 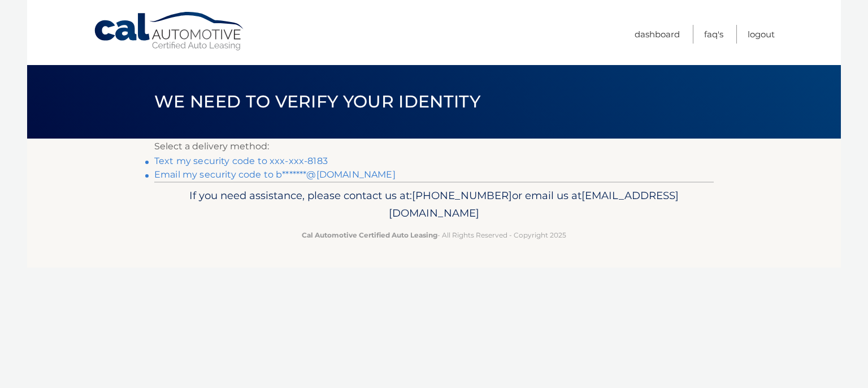 What do you see at coordinates (762, 34) in the screenshot?
I see `a: Logout` at bounding box center [762, 34].